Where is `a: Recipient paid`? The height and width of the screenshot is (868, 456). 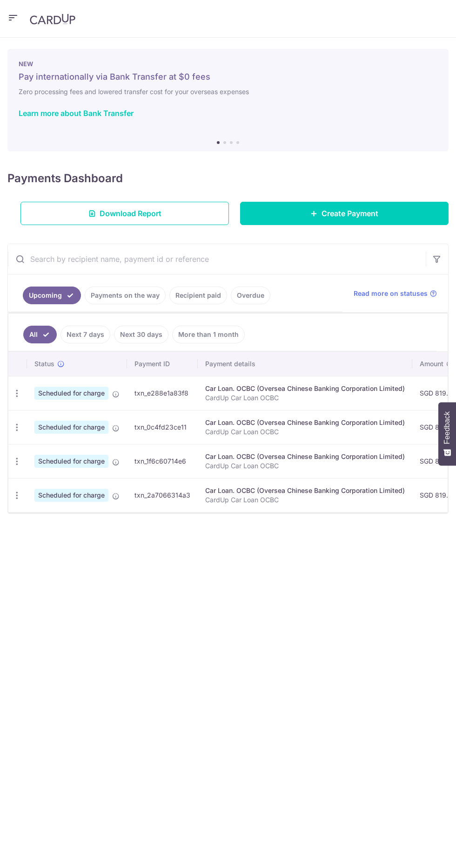 a: Recipient paid is located at coordinates (199, 295).